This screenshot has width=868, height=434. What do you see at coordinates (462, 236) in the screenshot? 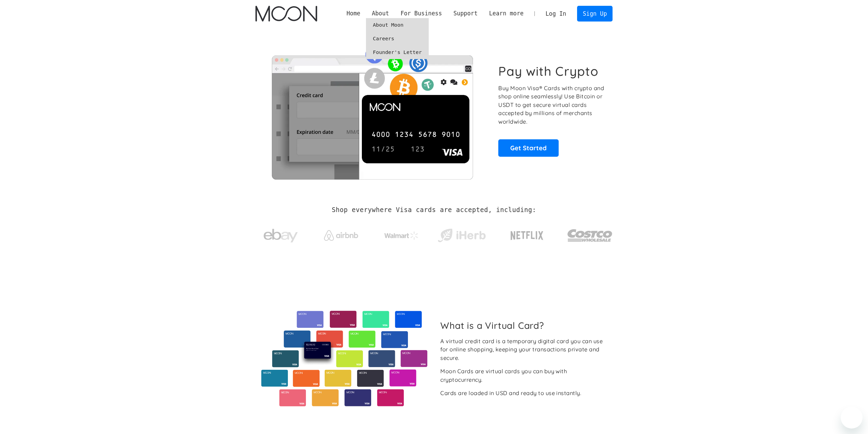
I see `img: iHerb` at bounding box center [462, 236].